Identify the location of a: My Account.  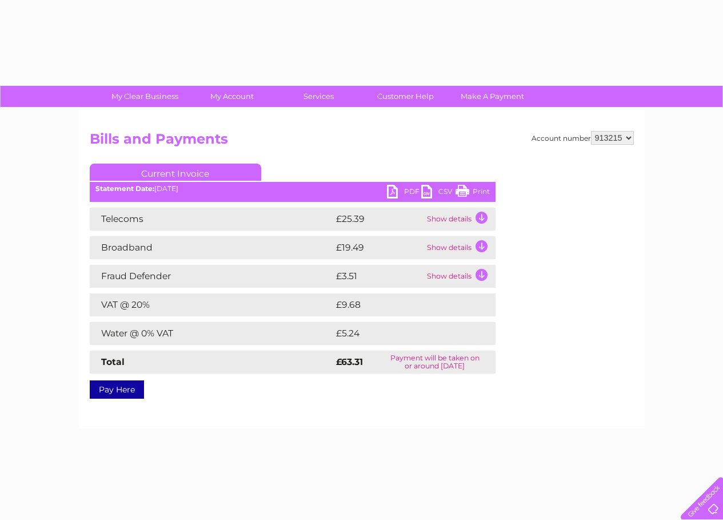
(232, 96).